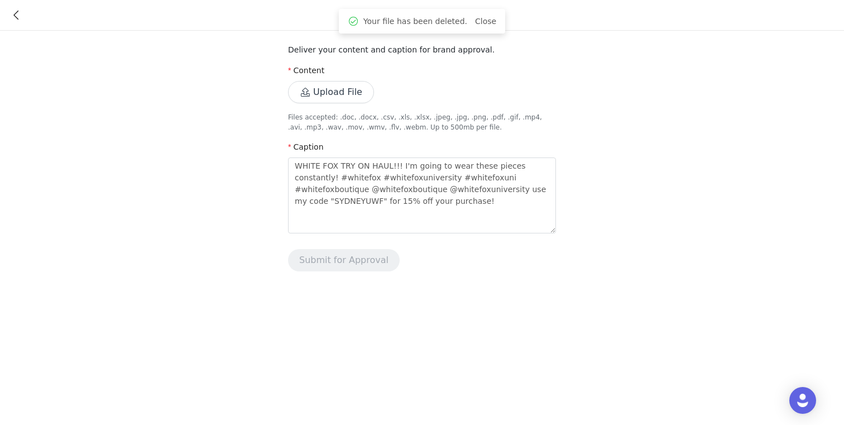 Image resolution: width=844 pixels, height=425 pixels. I want to click on a: Close, so click(485, 21).